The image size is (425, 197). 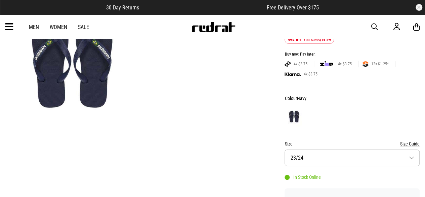 What do you see at coordinates (294, 40) in the screenshot?
I see `b: 49% off` at bounding box center [294, 40].